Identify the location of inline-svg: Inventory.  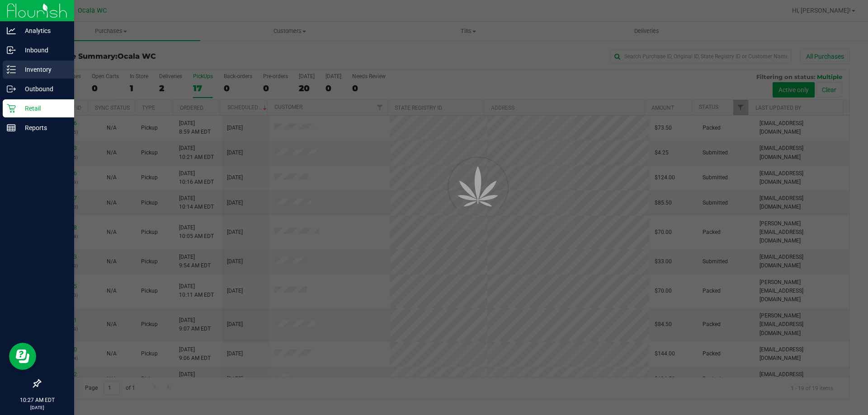
(11, 69).